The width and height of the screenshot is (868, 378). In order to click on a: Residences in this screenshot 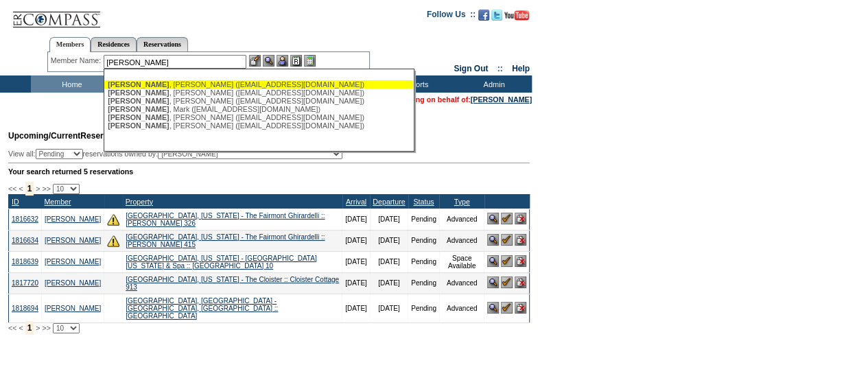, I will do `click(113, 44)`.